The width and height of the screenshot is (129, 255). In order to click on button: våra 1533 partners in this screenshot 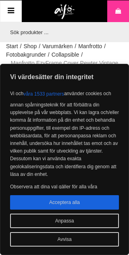, I will do `click(43, 94)`.